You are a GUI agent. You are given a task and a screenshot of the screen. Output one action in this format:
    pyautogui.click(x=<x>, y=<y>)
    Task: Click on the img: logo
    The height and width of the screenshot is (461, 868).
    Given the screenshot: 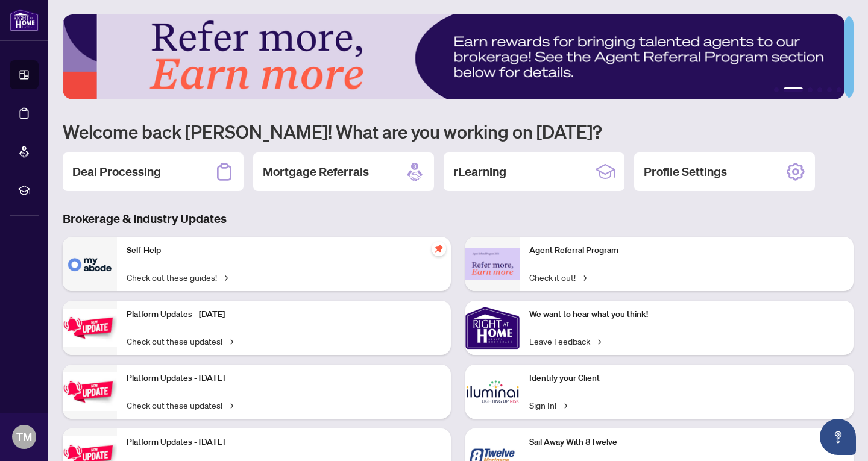 What is the action you would take?
    pyautogui.click(x=24, y=20)
    